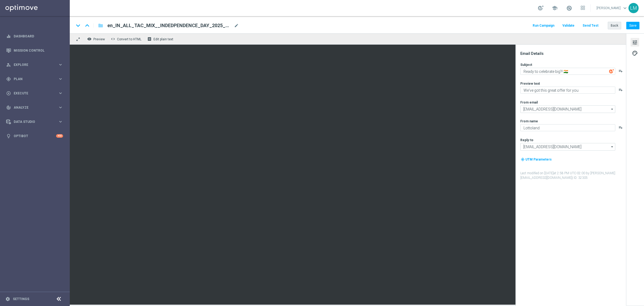  What do you see at coordinates (97, 39) in the screenshot?
I see `button: remove_red_eye Preview` at bounding box center [97, 39].